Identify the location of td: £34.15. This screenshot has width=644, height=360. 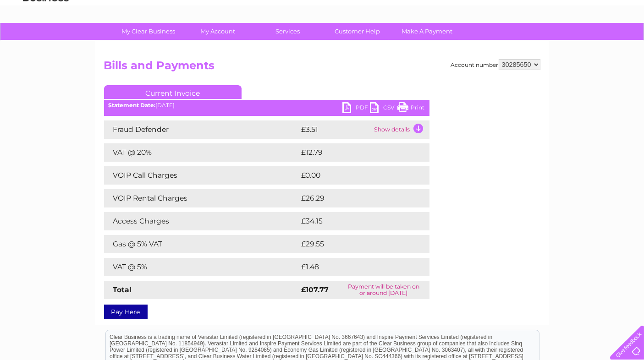
(355, 221).